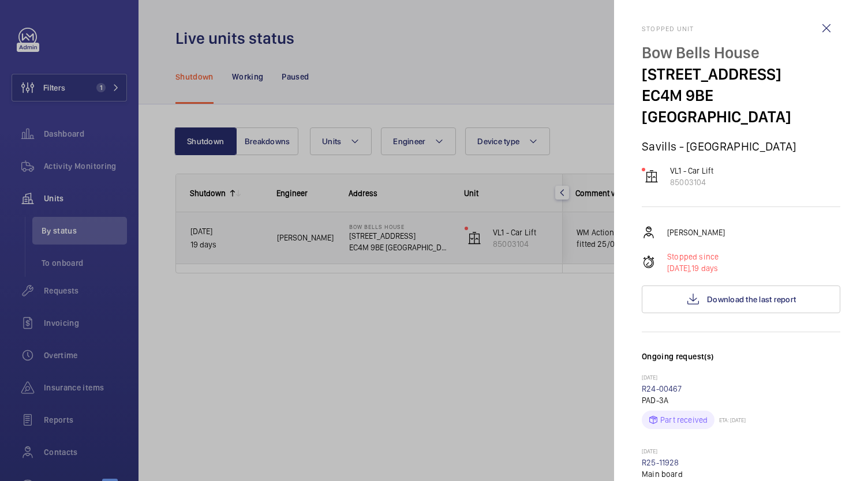  What do you see at coordinates (741, 474) in the screenshot?
I see `p: Main board` at bounding box center [741, 474].